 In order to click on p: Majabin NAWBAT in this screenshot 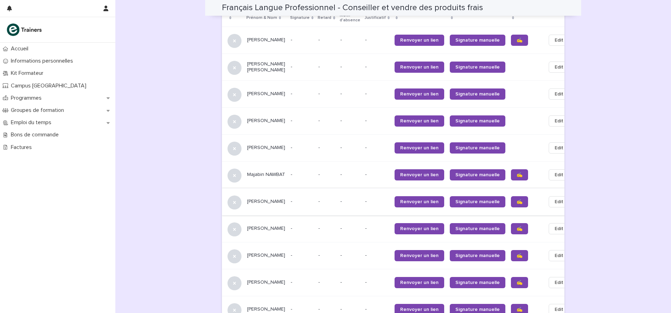, I will do `click(266, 174)`.